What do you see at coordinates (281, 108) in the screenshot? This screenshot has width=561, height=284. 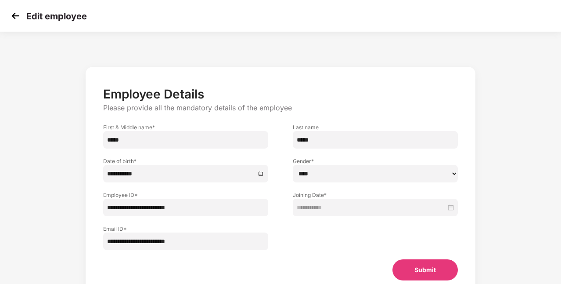 I see `p: Please provide all the mandatory details of the employee` at bounding box center [281, 108].